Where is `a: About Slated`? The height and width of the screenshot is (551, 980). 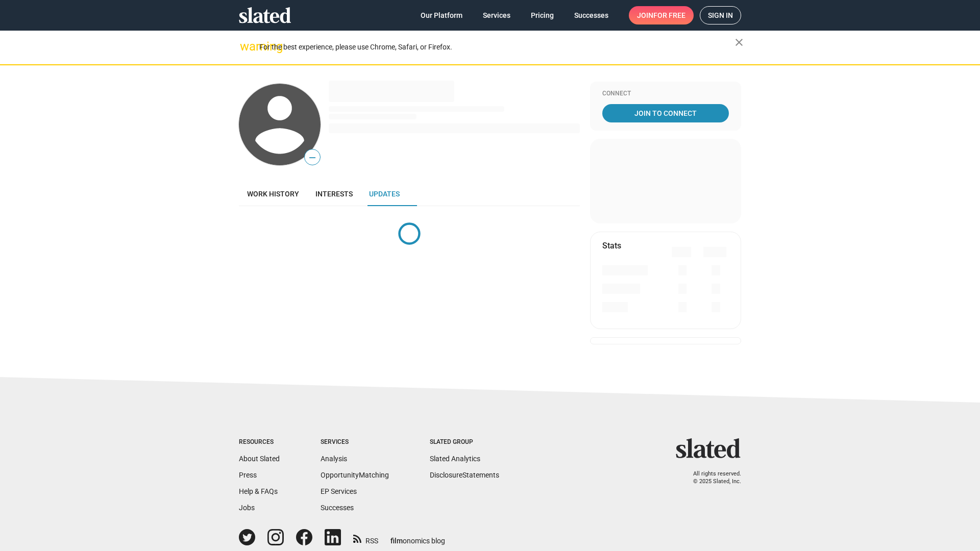
a: About Slated is located at coordinates (260, 459).